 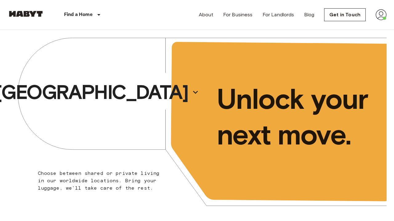 What do you see at coordinates (309, 15) in the screenshot?
I see `a: Blog` at bounding box center [309, 15].